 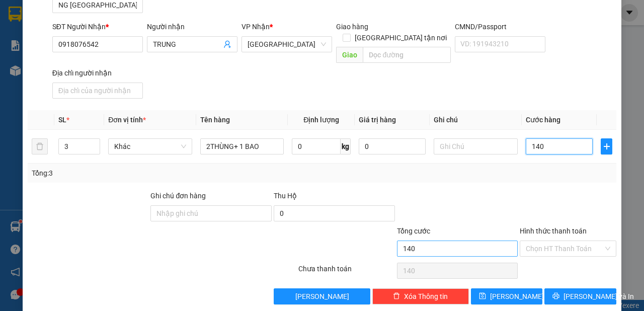 I want to click on span: Giá trị hàng, so click(x=378, y=120).